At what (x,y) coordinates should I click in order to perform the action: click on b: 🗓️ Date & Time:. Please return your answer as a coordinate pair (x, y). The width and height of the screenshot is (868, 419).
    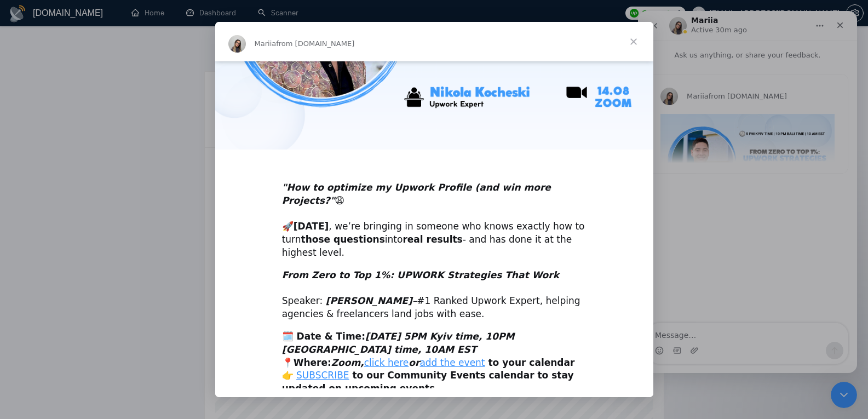
    Looking at the image, I should click on (398, 343).